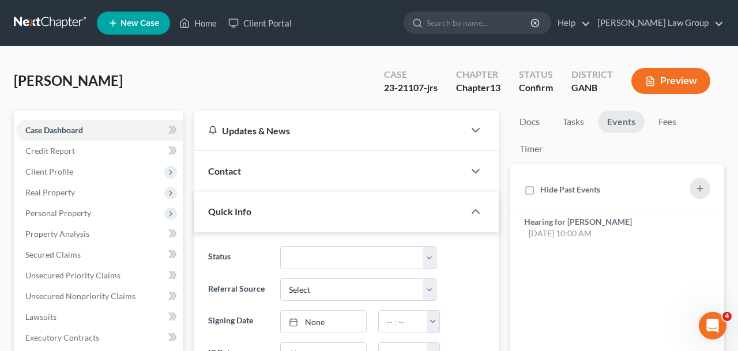 The height and width of the screenshot is (351, 738). Describe the element at coordinates (99, 276) in the screenshot. I see `a: Unsecured Priority Claims` at that location.